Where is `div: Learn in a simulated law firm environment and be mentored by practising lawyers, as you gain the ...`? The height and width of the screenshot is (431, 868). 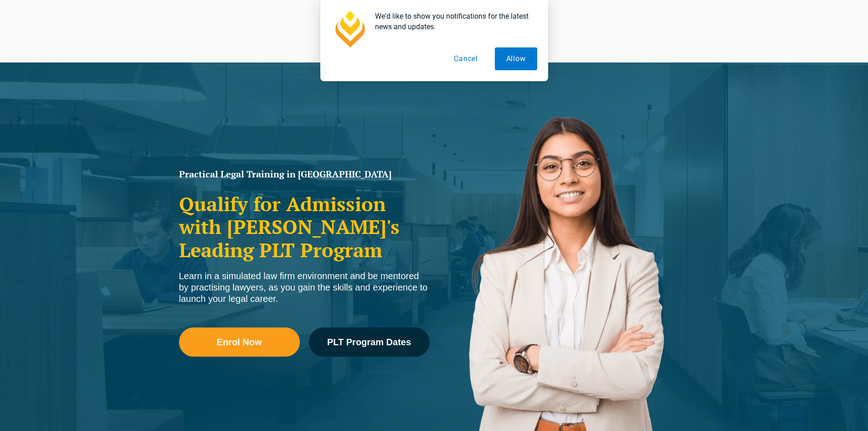 div: Learn in a simulated law firm environment and be mentored by practising lawyers, as you gain the ... is located at coordinates (304, 287).